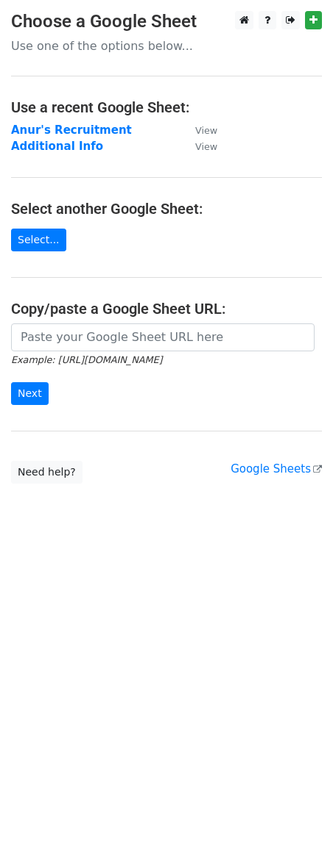 Image resolution: width=333 pixels, height=868 pixels. What do you see at coordinates (71, 130) in the screenshot?
I see `a: Anur's Recruitment` at bounding box center [71, 130].